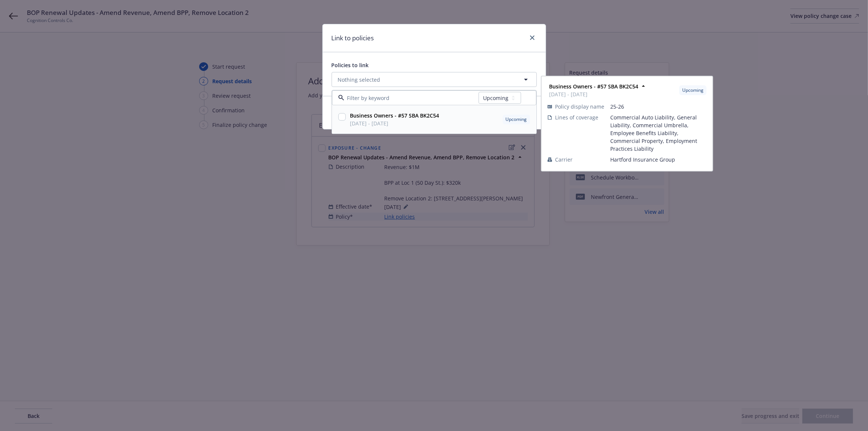 Image resolution: width=868 pixels, height=431 pixels. What do you see at coordinates (564, 160) in the screenshot?
I see `span: Carrier` at bounding box center [564, 160].